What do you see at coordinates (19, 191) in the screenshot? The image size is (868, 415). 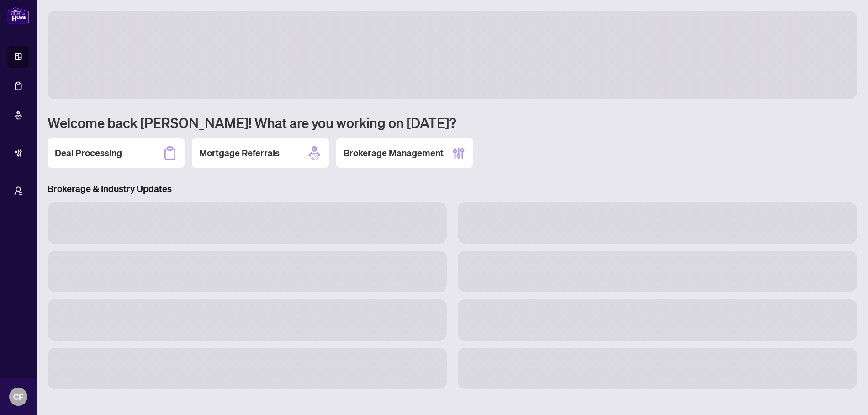 I see `span: user-switch` at bounding box center [19, 191].